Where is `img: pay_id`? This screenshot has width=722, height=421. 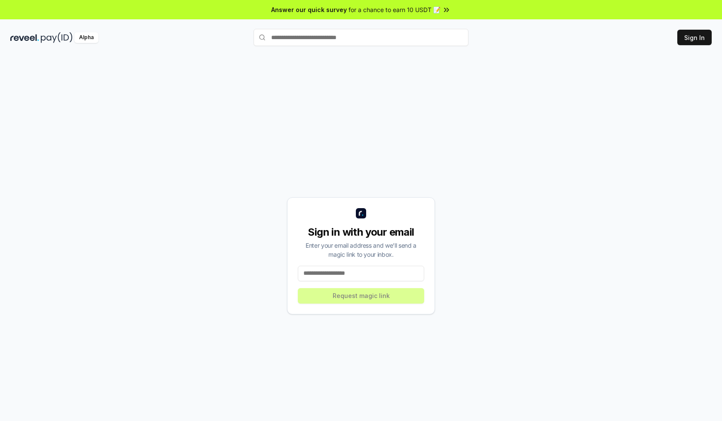 img: pay_id is located at coordinates (57, 37).